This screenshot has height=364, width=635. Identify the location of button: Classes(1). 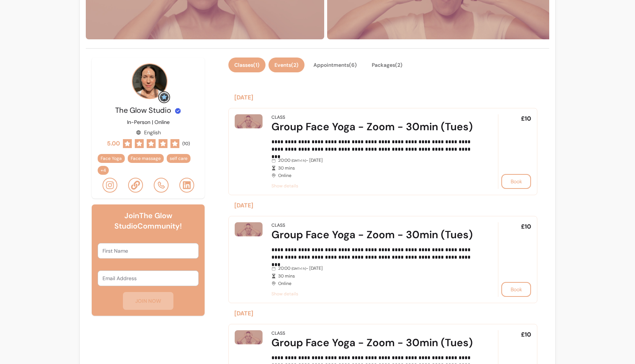
(247, 65).